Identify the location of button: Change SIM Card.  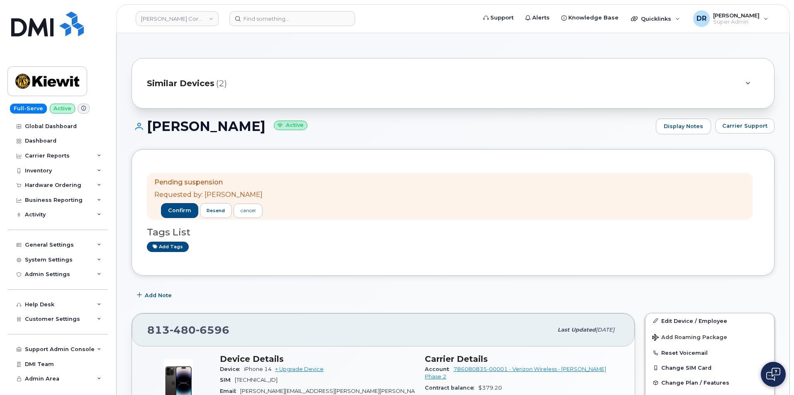
(709, 368).